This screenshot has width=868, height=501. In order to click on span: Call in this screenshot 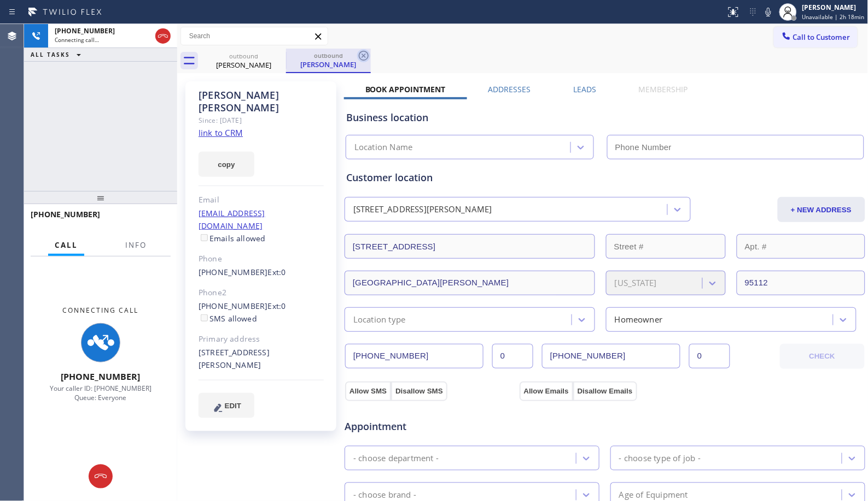, I will do `click(66, 245)`.